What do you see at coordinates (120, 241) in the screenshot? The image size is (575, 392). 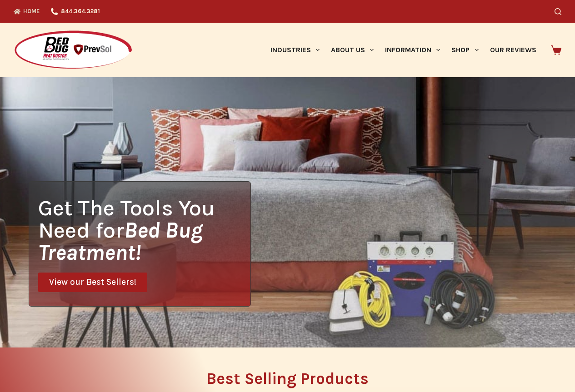 I see `i: Bed Bug Treatment!` at bounding box center [120, 241].